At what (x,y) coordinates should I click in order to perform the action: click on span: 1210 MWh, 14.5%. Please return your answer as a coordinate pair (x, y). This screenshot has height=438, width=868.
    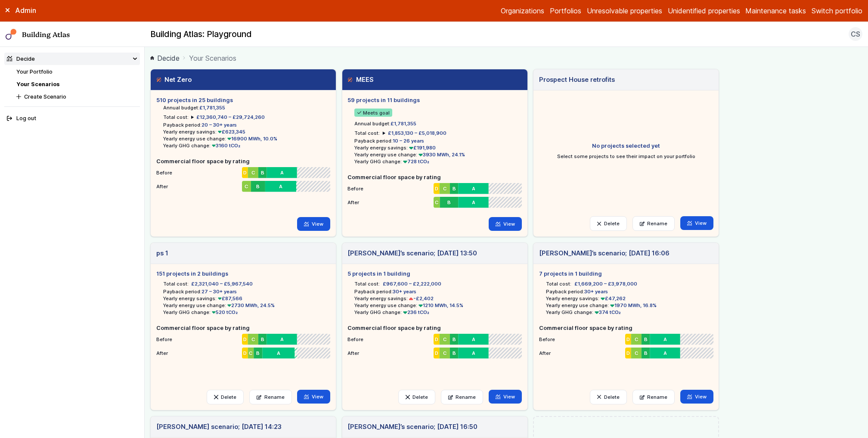
    Looking at the image, I should click on (440, 305).